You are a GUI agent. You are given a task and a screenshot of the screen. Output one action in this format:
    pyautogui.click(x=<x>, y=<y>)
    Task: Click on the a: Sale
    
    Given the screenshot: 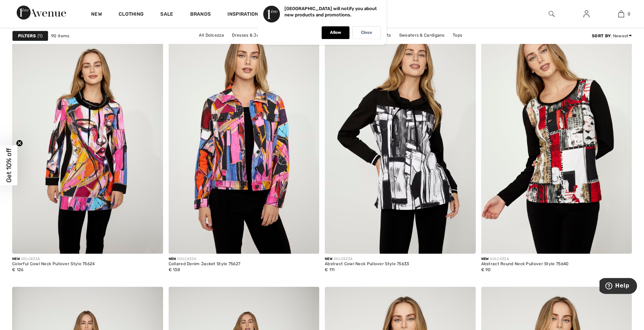 What is the action you would take?
    pyautogui.click(x=166, y=15)
    